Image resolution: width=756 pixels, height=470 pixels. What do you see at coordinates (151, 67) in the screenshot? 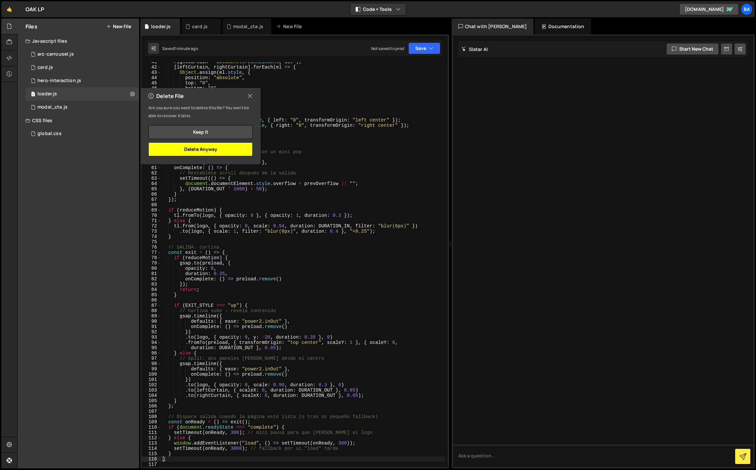
I see `div: 42` at bounding box center [151, 67].